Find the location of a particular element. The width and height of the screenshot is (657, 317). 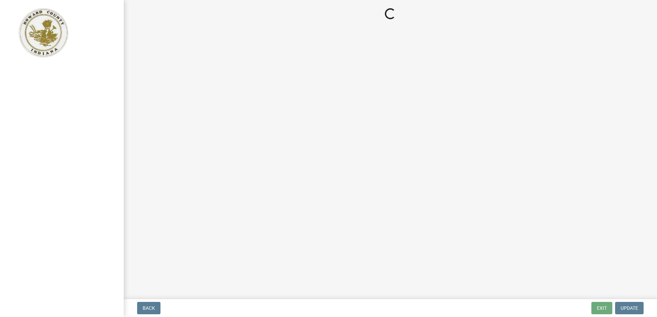

img: Howard County, Indiana is located at coordinates (43, 33).